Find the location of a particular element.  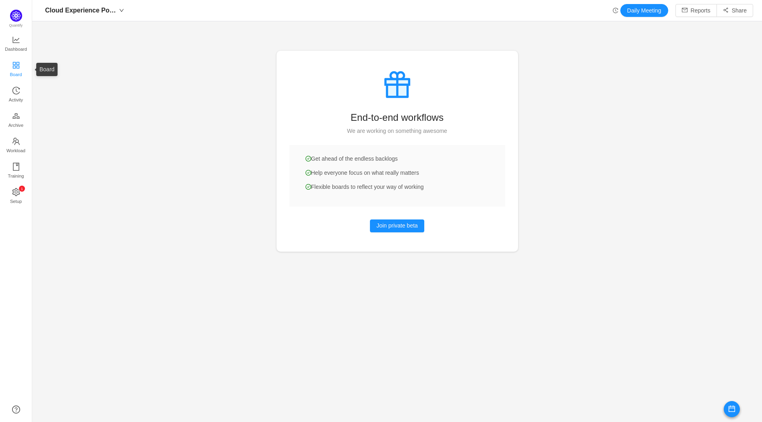

span: Dashboard is located at coordinates (16, 49).